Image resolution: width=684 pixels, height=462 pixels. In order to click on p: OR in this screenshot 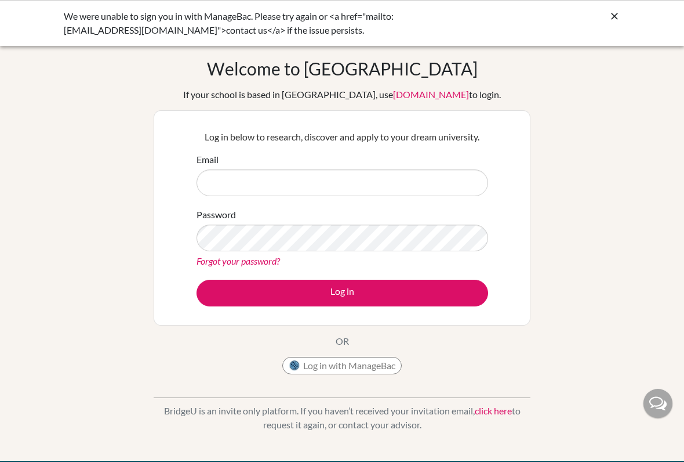, I will do `click(342, 341)`.